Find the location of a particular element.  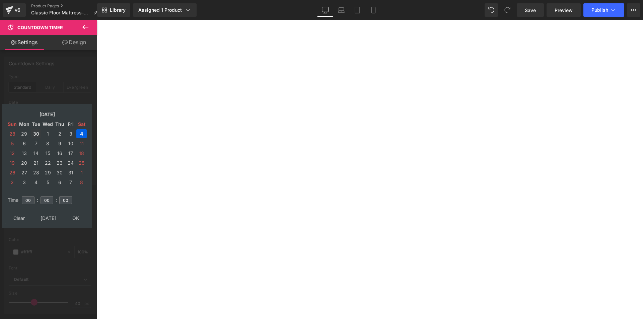

span: Save is located at coordinates (530, 10).